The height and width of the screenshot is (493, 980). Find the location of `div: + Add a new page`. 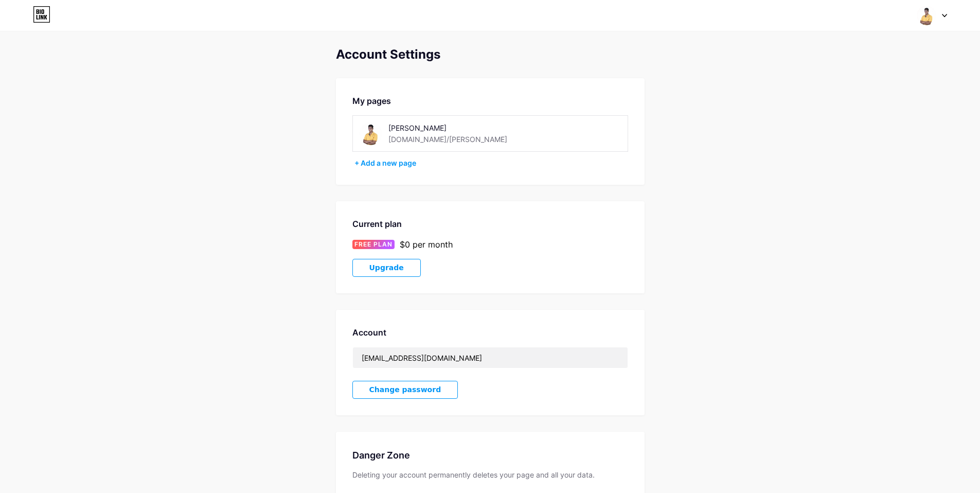

div: + Add a new page is located at coordinates (491, 163).